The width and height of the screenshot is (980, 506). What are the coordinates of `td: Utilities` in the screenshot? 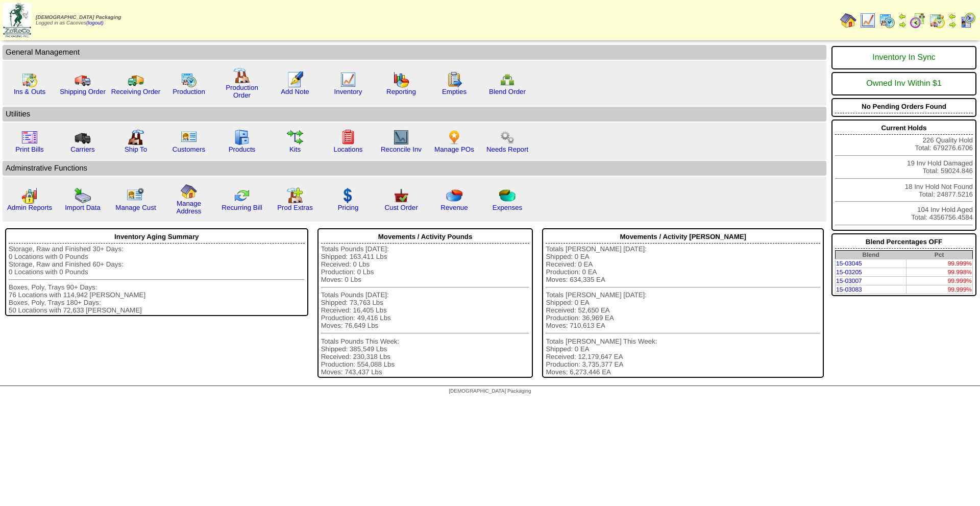 It's located at (414, 114).